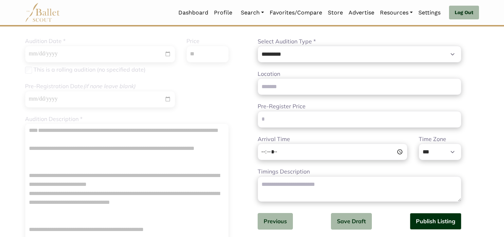 The width and height of the screenshot is (504, 237). I want to click on a: Store, so click(335, 13).